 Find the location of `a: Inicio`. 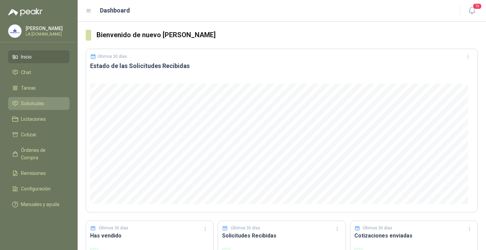

a: Inicio is located at coordinates (39, 57).